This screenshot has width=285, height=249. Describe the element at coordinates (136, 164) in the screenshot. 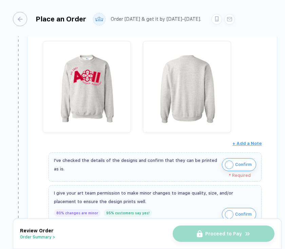

I see `div: I've checked the details of the designs and confirm that they can be printed as is.` at that location.